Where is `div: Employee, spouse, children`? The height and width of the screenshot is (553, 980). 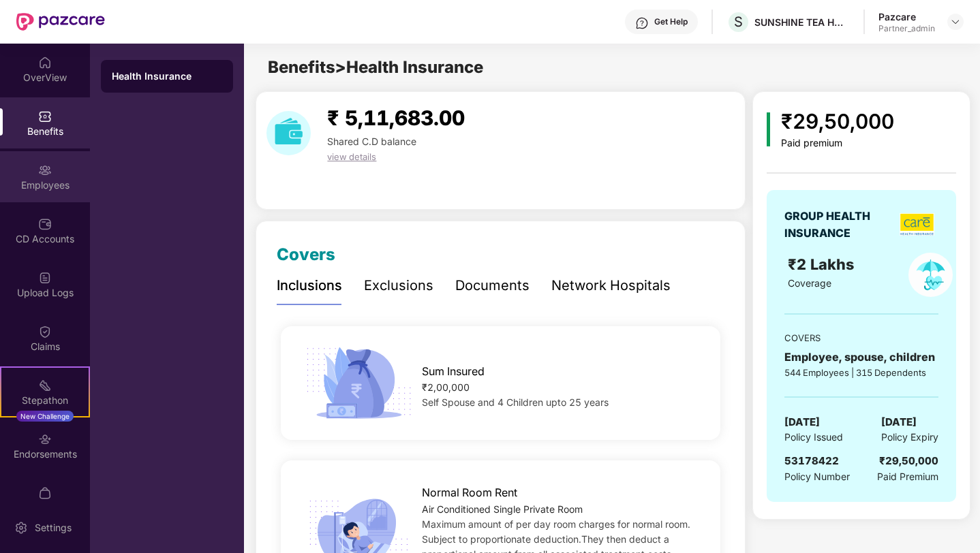 div: Employee, spouse, children is located at coordinates (861, 357).